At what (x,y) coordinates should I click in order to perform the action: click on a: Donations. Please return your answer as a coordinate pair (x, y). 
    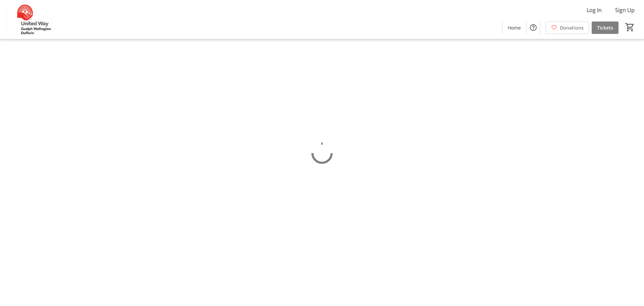
    Looking at the image, I should click on (567, 27).